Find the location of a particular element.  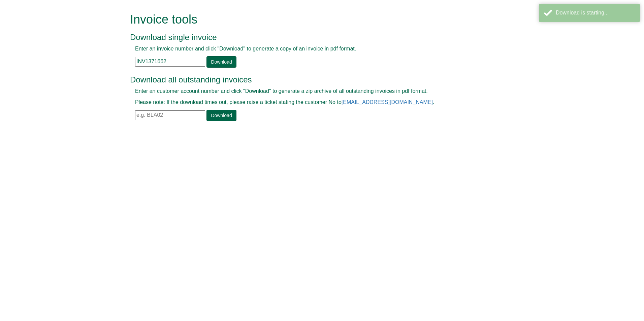

p: Please note: If the download times out, please raise a ticket stating the customer No to . is located at coordinates (314, 102).